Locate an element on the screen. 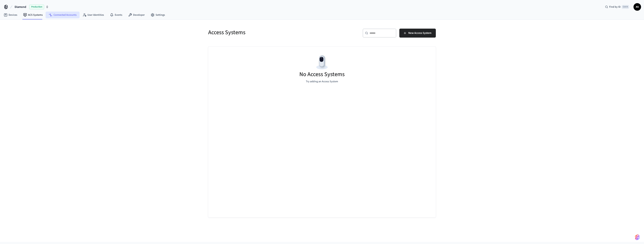 This screenshot has height=244, width=644. a: Connected Accounts is located at coordinates (63, 15).